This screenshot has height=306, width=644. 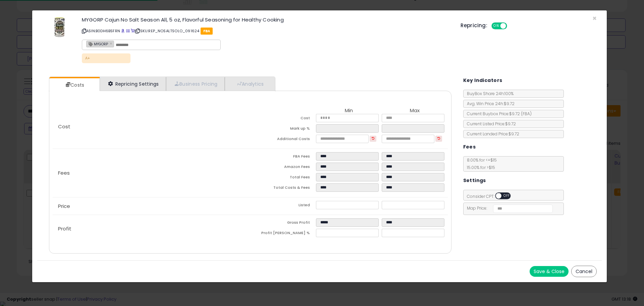 What do you see at coordinates (106, 58) in the screenshot?
I see `p: A+` at bounding box center [106, 58].